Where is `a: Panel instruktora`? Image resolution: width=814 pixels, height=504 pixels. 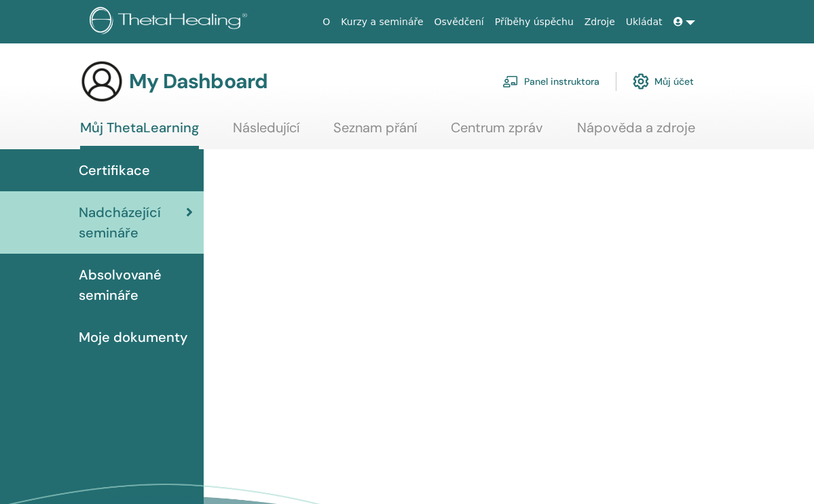
a: Panel instruktora is located at coordinates (550, 81).